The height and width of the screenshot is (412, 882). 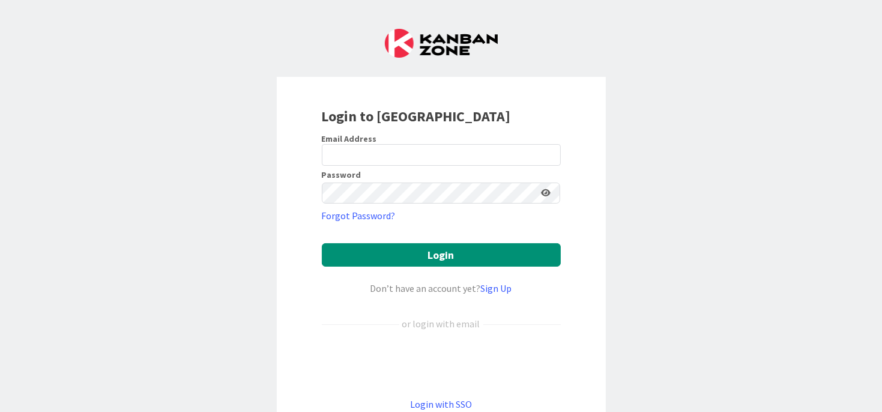 I want to click on div: or login with email, so click(x=441, y=324).